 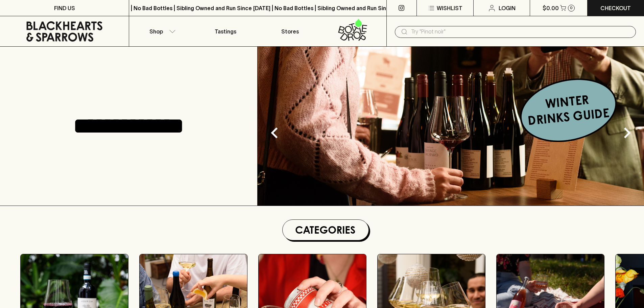 What do you see at coordinates (225, 31) in the screenshot?
I see `a: Tastings` at bounding box center [225, 31].